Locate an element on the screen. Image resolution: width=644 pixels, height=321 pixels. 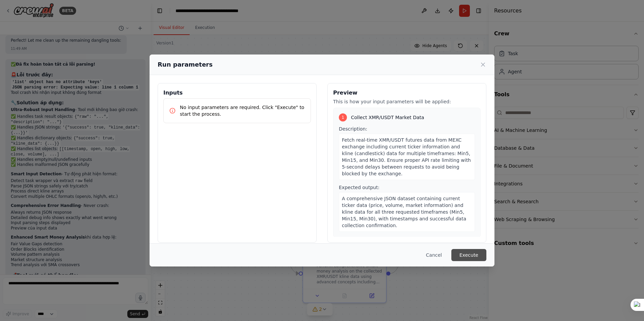
span: Description: is located at coordinates (353, 129).